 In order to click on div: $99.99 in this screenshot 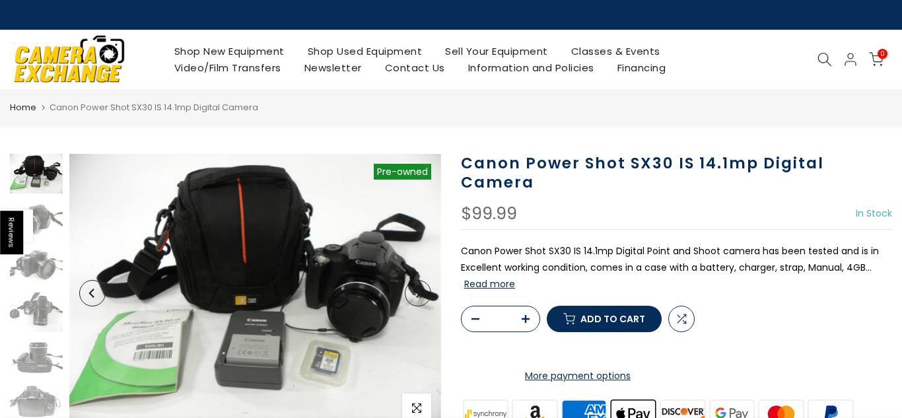, I will do `click(489, 214)`.